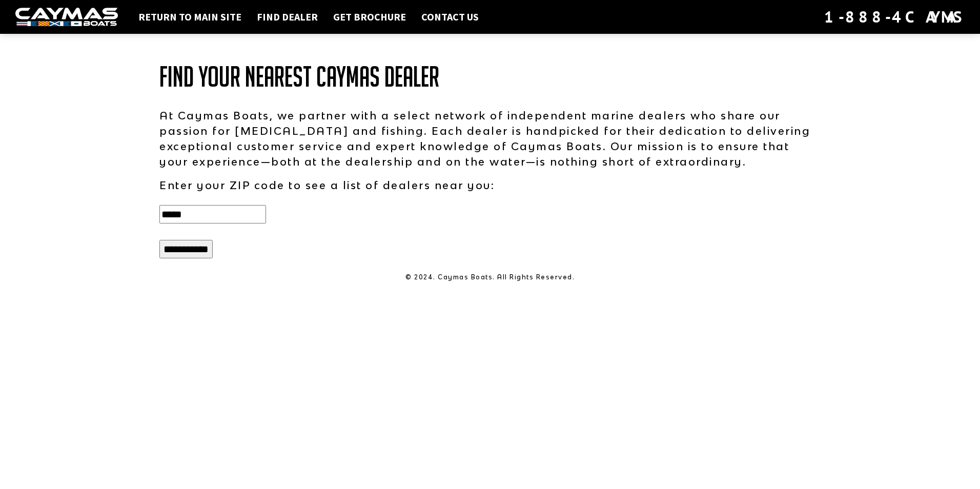 The image size is (980, 489). What do you see at coordinates (369, 17) in the screenshot?
I see `a: Get Brochure` at bounding box center [369, 17].